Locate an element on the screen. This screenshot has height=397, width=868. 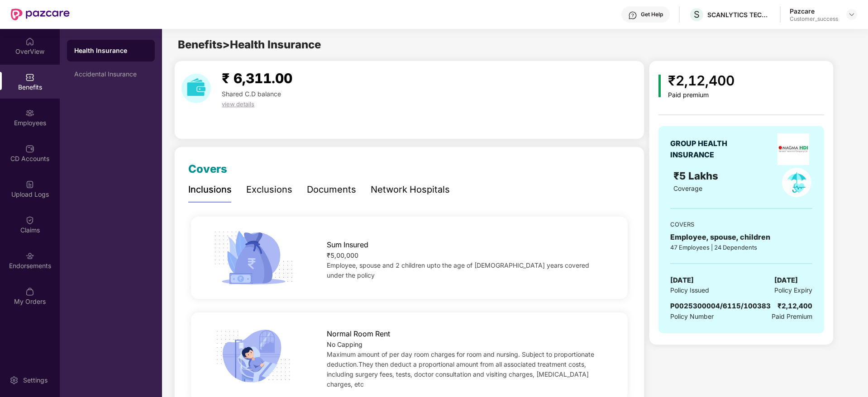
img: download is located at coordinates (196, 88).